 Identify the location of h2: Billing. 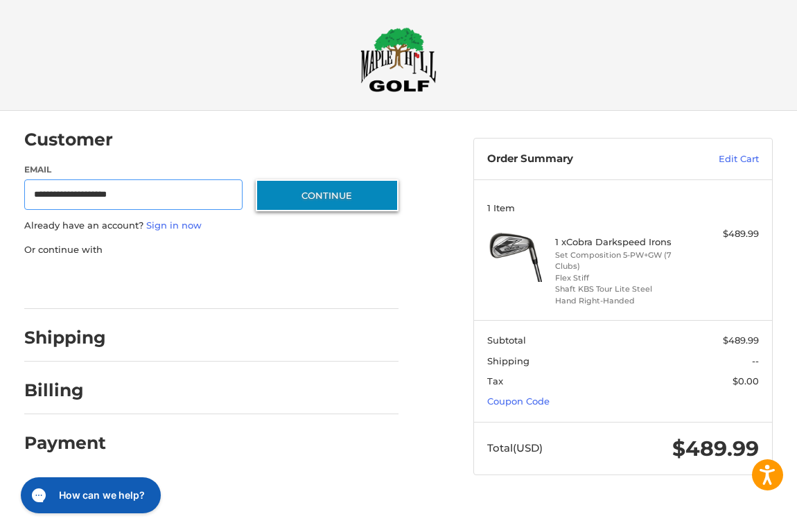
(64, 390).